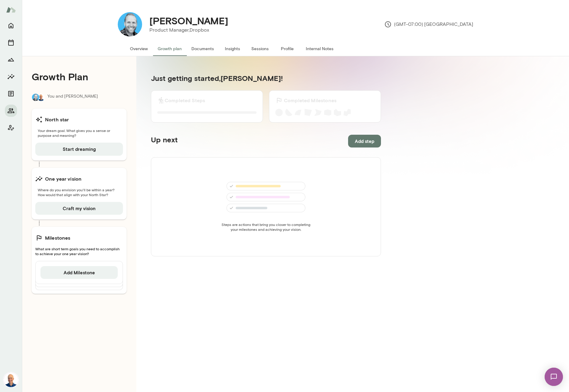 The image size is (569, 392). I want to click on h5: Up next, so click(164, 141).